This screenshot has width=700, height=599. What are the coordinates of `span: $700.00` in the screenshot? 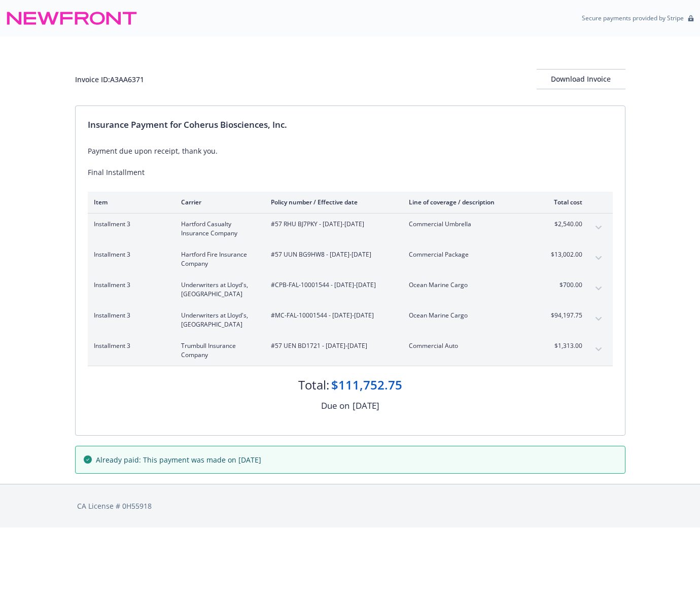 It's located at (563, 285).